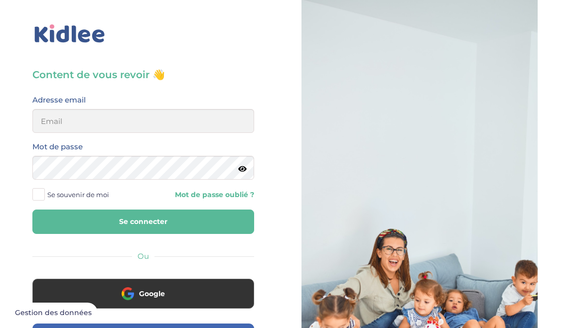  Describe the element at coordinates (78, 195) in the screenshot. I see `span: Se souvenir de moi` at that location.